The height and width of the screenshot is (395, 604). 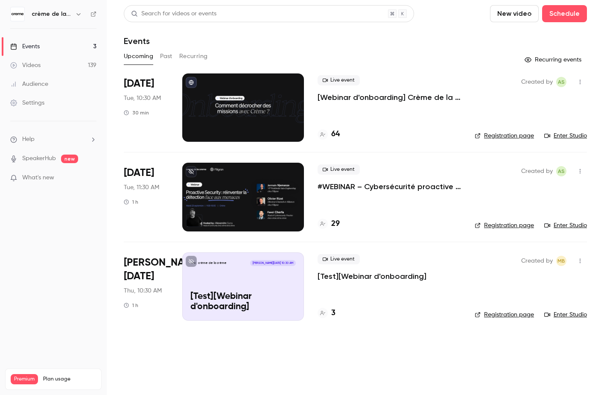 What do you see at coordinates (70, 159) in the screenshot?
I see `span: new` at bounding box center [70, 159].